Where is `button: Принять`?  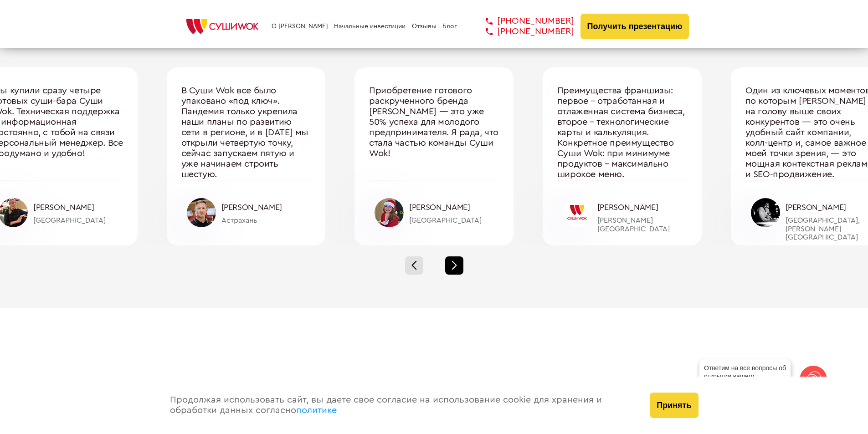
button: Принять is located at coordinates (674, 405).